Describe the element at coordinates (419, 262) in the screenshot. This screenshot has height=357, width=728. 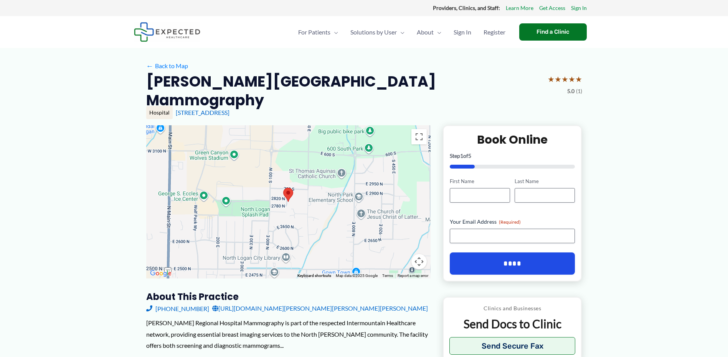
I see `button: Map camera controls` at that location.